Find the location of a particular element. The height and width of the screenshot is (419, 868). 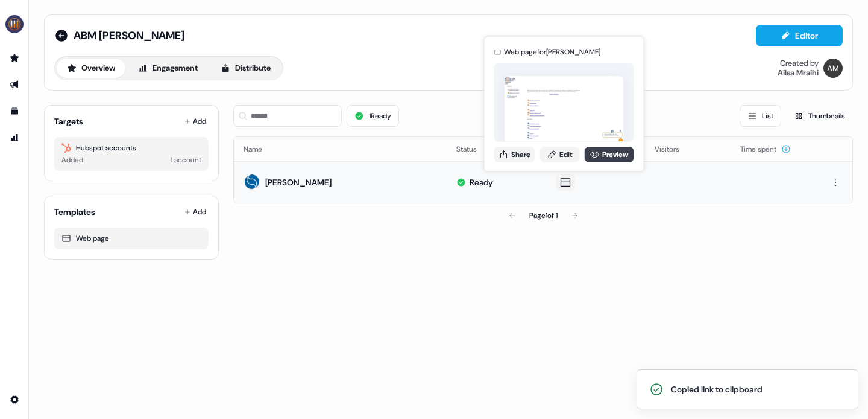

a: Go to attribution is located at coordinates (14, 138).